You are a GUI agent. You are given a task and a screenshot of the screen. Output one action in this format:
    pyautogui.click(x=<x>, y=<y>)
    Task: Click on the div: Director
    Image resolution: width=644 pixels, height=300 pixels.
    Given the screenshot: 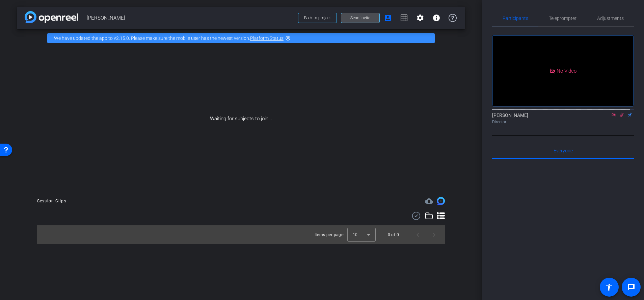 What is the action you would take?
    pyautogui.click(x=563, y=122)
    